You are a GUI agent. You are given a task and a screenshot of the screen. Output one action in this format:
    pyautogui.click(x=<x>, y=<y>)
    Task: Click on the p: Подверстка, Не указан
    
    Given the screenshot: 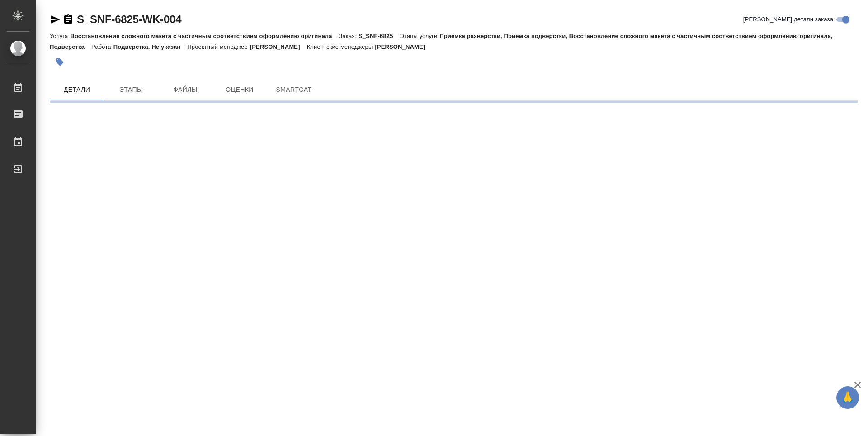 What is the action you would take?
    pyautogui.click(x=150, y=47)
    